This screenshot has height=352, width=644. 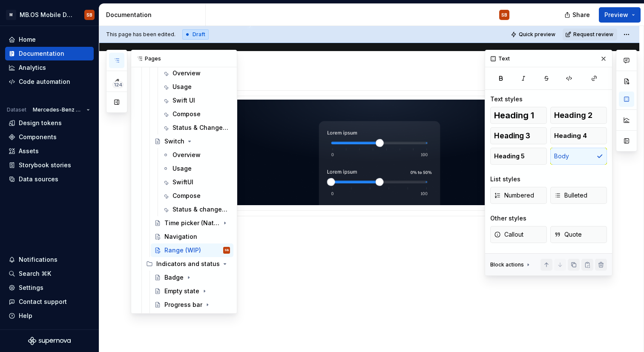 What do you see at coordinates (200, 209) in the screenshot?
I see `div: Status & changelog` at bounding box center [200, 209].